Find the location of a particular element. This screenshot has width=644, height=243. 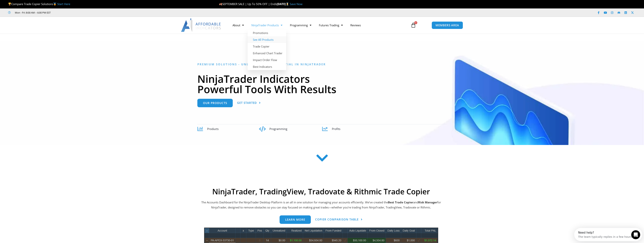

a: Copier Comparison Table is located at coordinates (339, 220).